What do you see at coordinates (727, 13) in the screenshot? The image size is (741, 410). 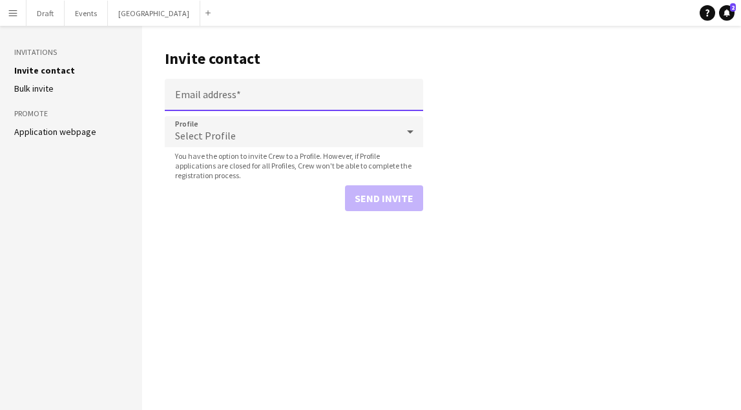 I see `a: 2` at bounding box center [727, 13].